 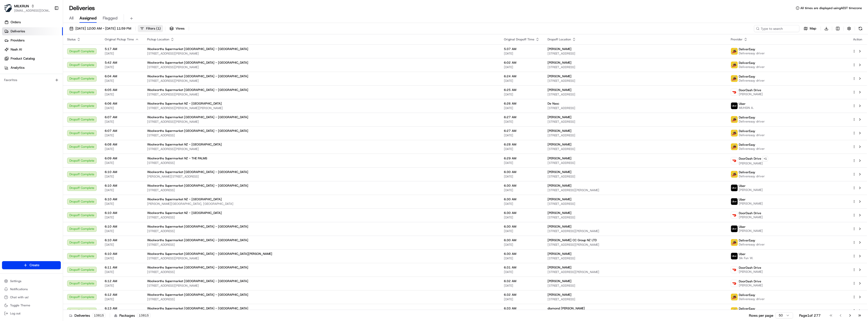 I want to click on span: Provider, so click(x=737, y=39).